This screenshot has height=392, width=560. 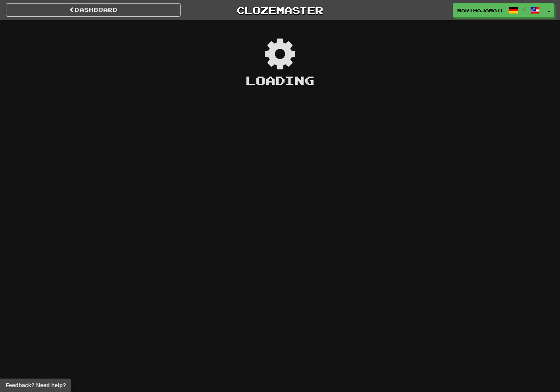 I want to click on span: Open feedback widget, so click(x=36, y=385).